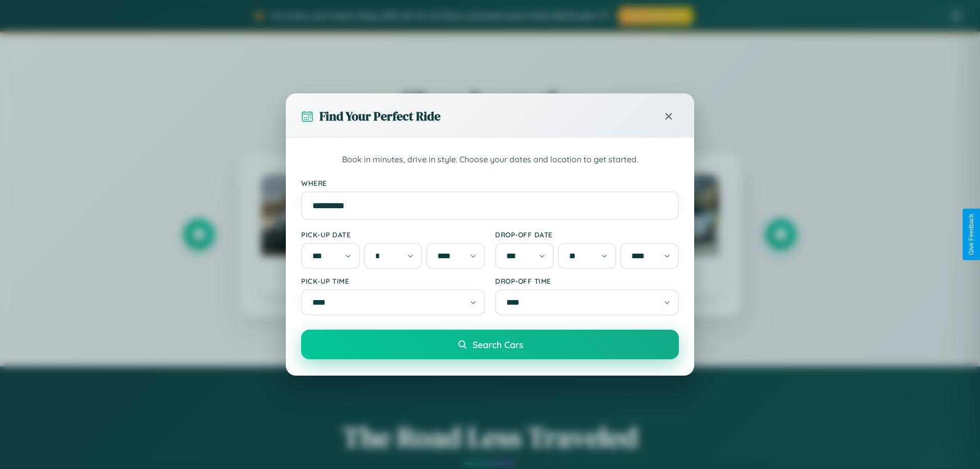 This screenshot has width=980, height=469. What do you see at coordinates (490, 183) in the screenshot?
I see `label: Where` at bounding box center [490, 183].